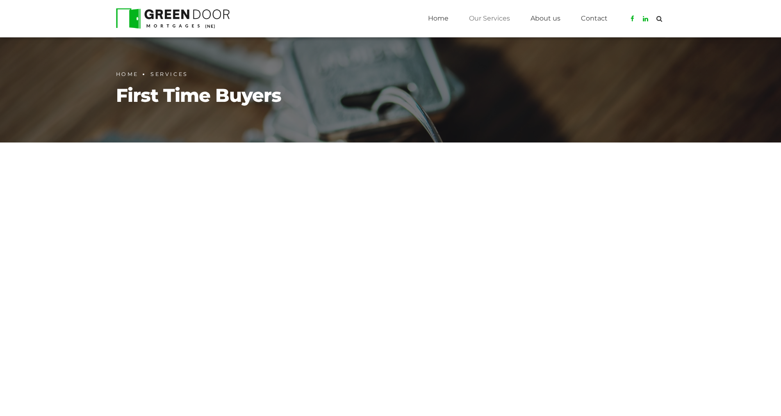  Describe the element at coordinates (199, 95) in the screenshot. I see `span: First Time Buyers` at that location.